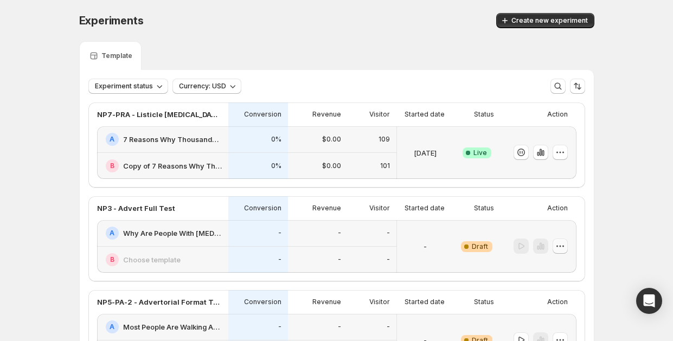  What do you see at coordinates (111, 21) in the screenshot?
I see `span: Experiments` at bounding box center [111, 21].